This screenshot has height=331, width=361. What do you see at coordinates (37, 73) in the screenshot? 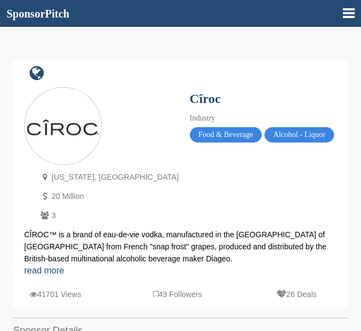
I see `a: company link` at bounding box center [37, 73].